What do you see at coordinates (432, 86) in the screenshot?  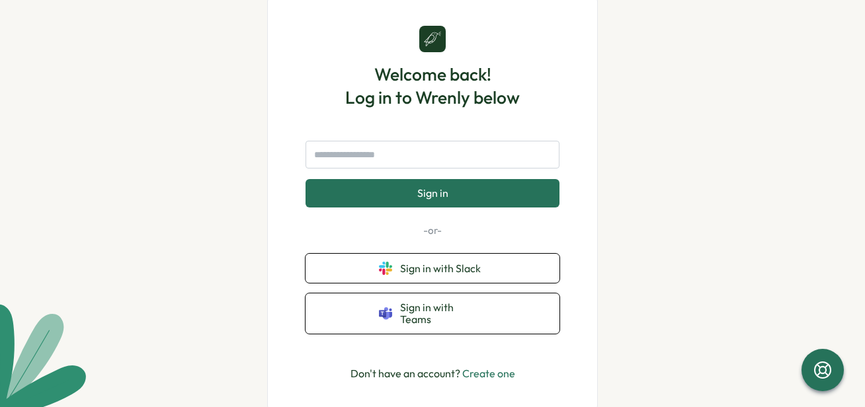 I see `h1: Welcome back! Log in to Wrenly below` at bounding box center [432, 86].